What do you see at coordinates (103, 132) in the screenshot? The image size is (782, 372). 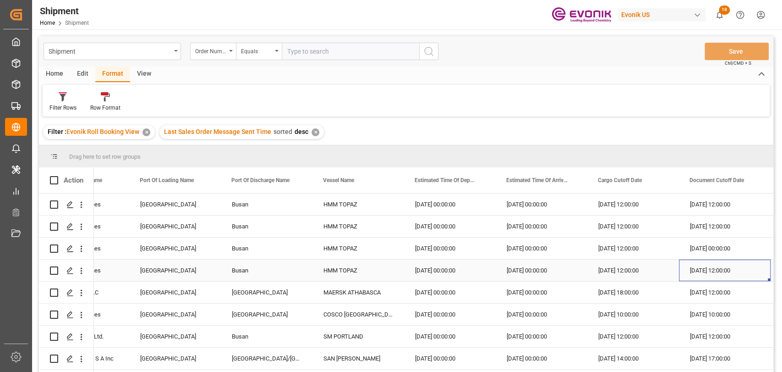 I see `span: Evonik Roll Booking View` at bounding box center [103, 132].